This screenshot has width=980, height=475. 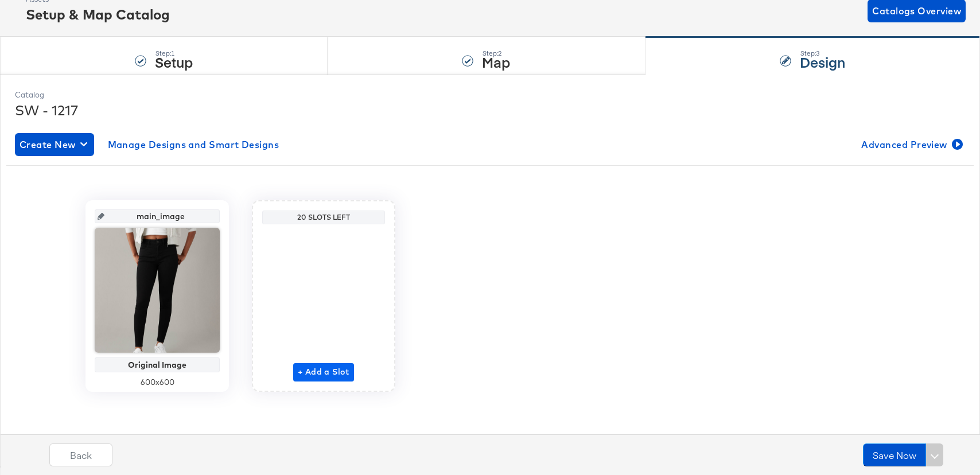 What do you see at coordinates (54, 144) in the screenshot?
I see `button: Create New` at bounding box center [54, 144].